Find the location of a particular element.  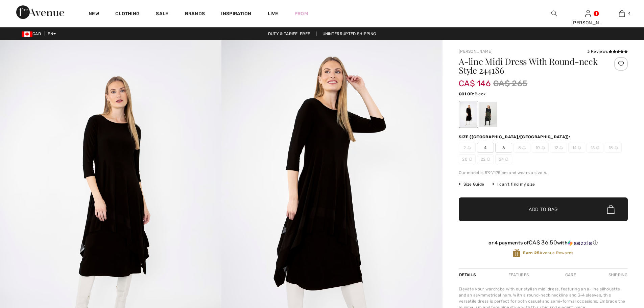

span: CA$ 265 is located at coordinates (510, 83).